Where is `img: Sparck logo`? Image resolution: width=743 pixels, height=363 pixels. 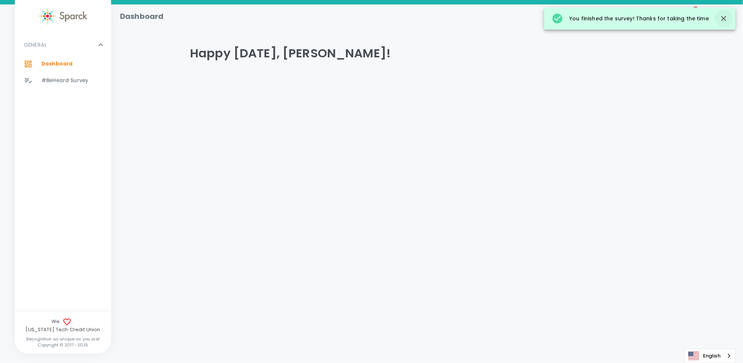 img: Sparck logo is located at coordinates (63, 16).